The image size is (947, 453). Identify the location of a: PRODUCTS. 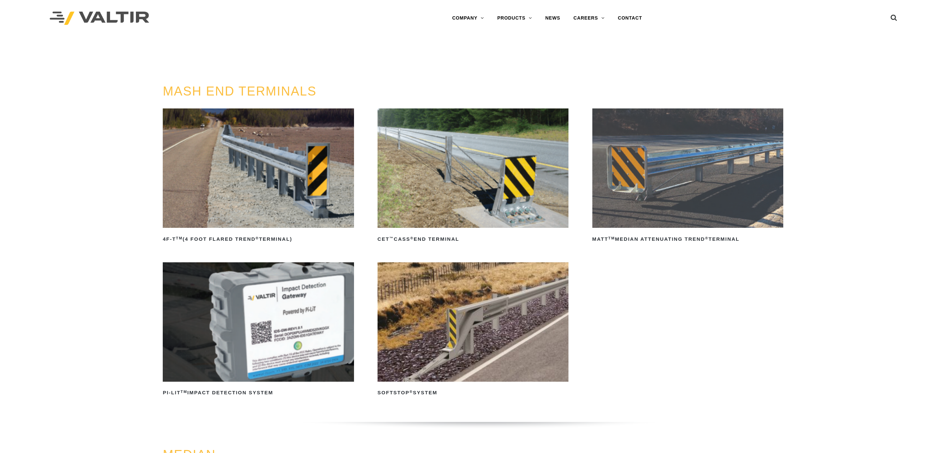
(515, 18).